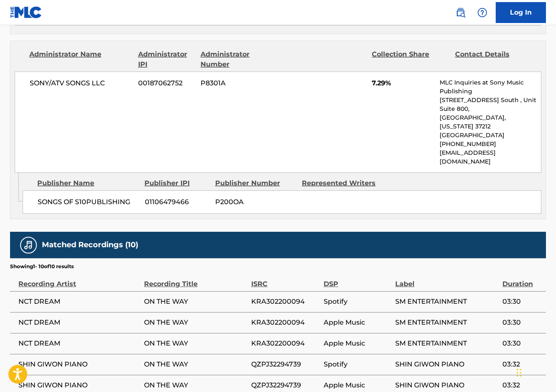 The height and width of the screenshot is (392, 556). What do you see at coordinates (29, 245) in the screenshot?
I see `img: Matched Recordings` at bounding box center [29, 245].